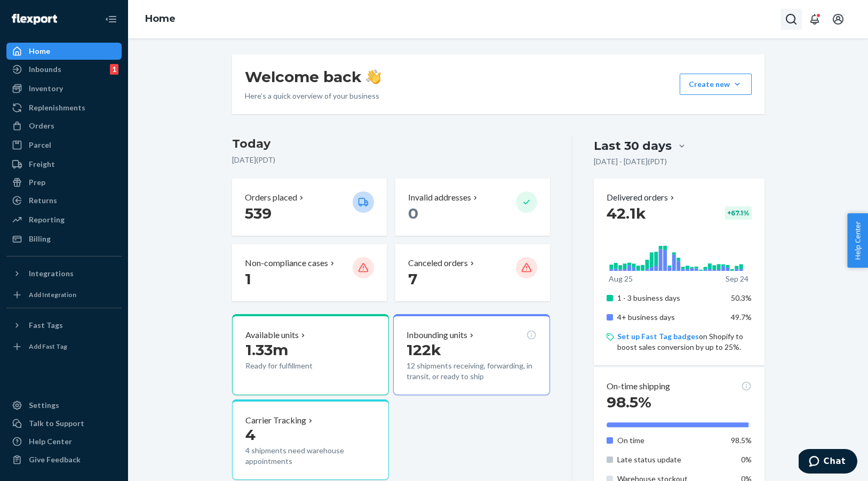 This screenshot has height=481, width=868. I want to click on p: 4 shipments need warehouse appointments, so click(310, 456).